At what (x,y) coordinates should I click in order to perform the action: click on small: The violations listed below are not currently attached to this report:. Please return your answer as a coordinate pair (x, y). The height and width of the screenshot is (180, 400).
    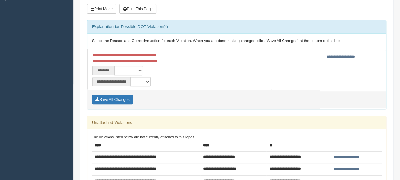
    Looking at the image, I should click on (144, 137).